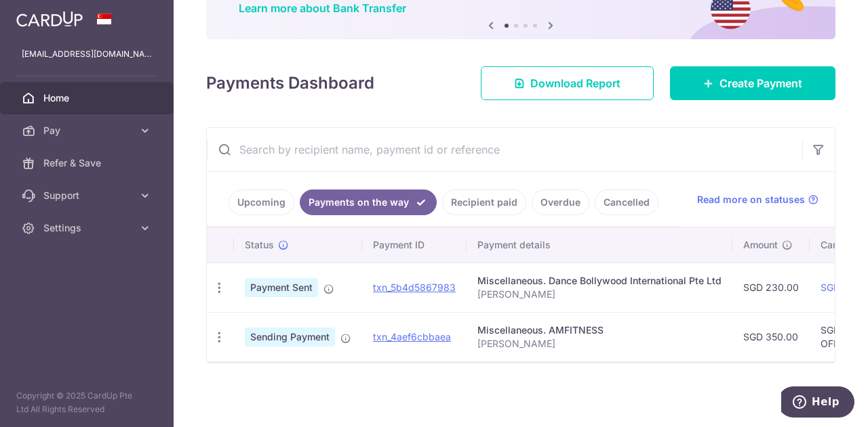 The width and height of the screenshot is (868, 427). Describe the element at coordinates (751, 200) in the screenshot. I see `span: Read more on statuses` at that location.